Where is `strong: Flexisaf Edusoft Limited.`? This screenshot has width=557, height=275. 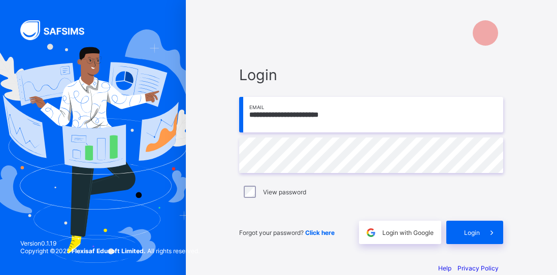
strong: Flexisaf Edusoft Limited. is located at coordinates (109, 251).